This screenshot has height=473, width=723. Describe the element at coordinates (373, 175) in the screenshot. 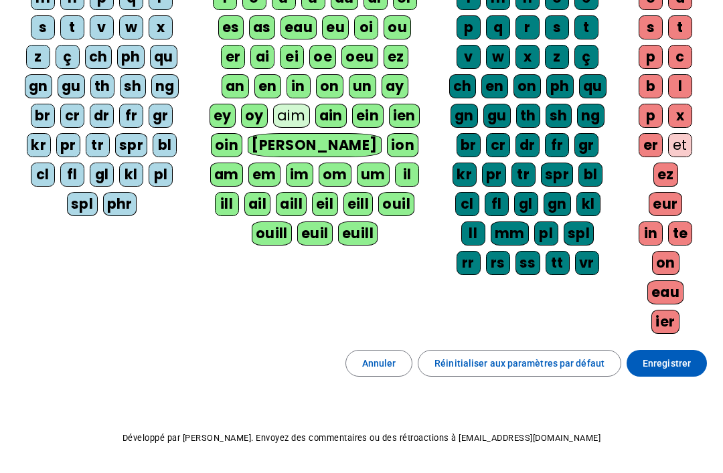

I see `div: um` at that location.